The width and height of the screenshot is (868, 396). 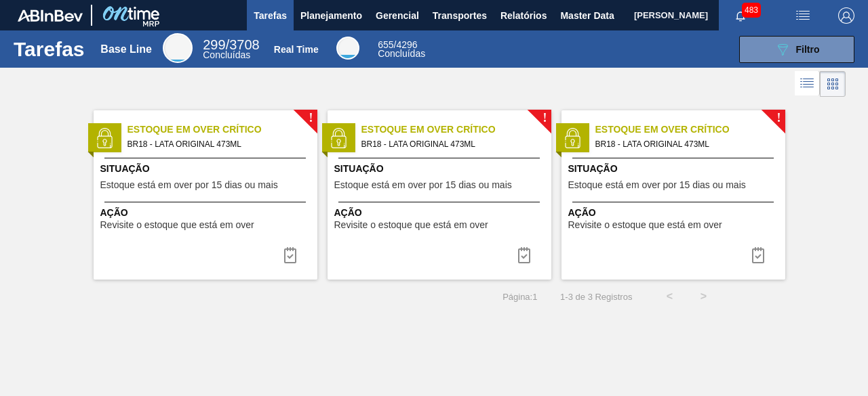 What do you see at coordinates (594, 297) in the screenshot?
I see `span: 1 - 3 de 3 Registros` at bounding box center [594, 297].